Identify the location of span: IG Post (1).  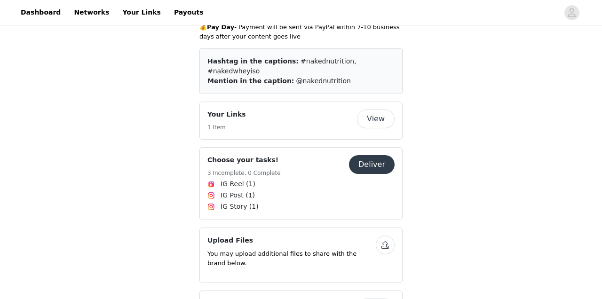
(237, 195).